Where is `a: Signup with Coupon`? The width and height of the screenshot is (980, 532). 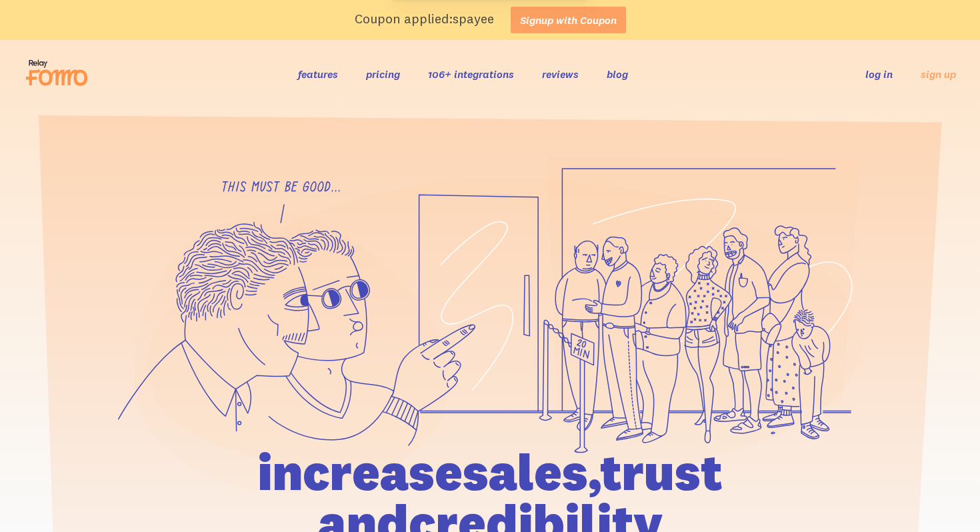 a: Signup with Coupon is located at coordinates (568, 20).